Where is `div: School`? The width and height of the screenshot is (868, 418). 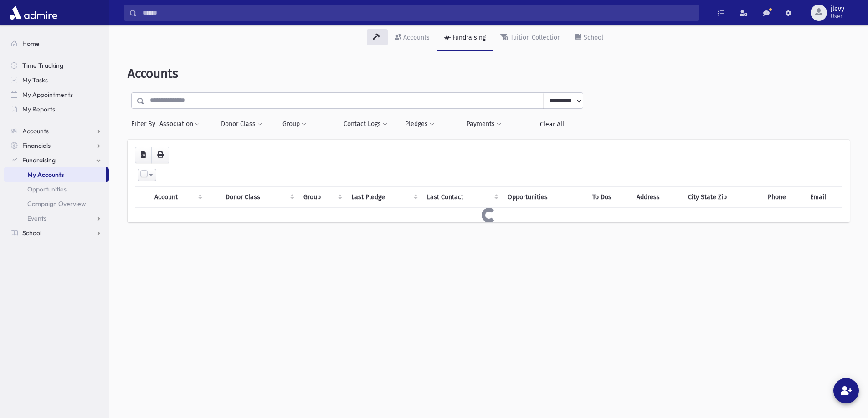
div: School is located at coordinates (592, 37).